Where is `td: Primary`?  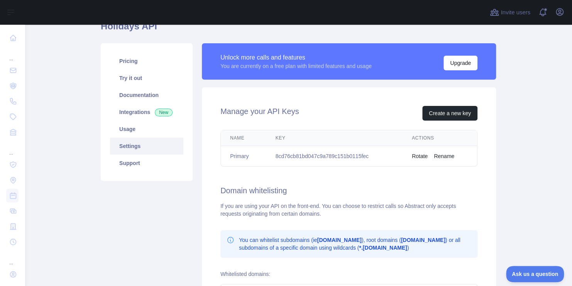
td: Primary is located at coordinates (244, 156).